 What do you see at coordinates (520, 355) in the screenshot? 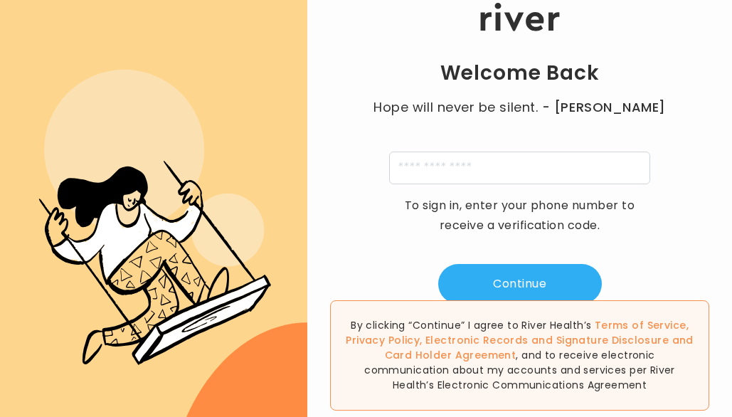
I see `div: By clicking “Continue” I agree to River Health’s` at bounding box center [520, 355].